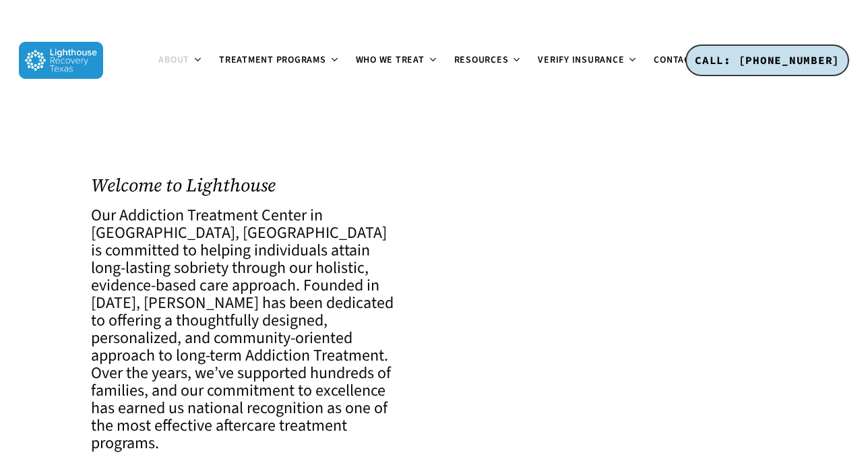 Image resolution: width=868 pixels, height=459 pixels. I want to click on span: Resources, so click(481, 60).